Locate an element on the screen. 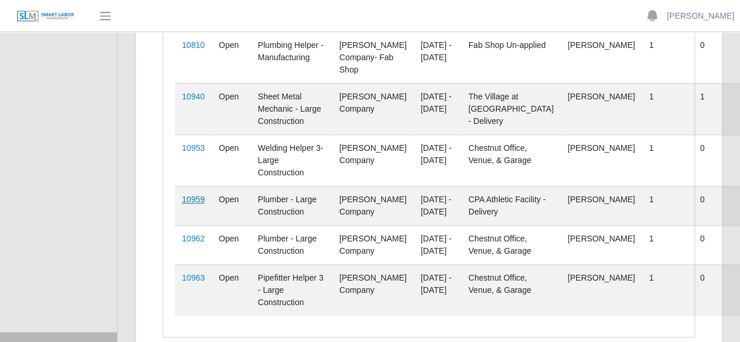 This screenshot has height=342, width=740. td: Welding Helper 3-Large Construction is located at coordinates (291, 160).